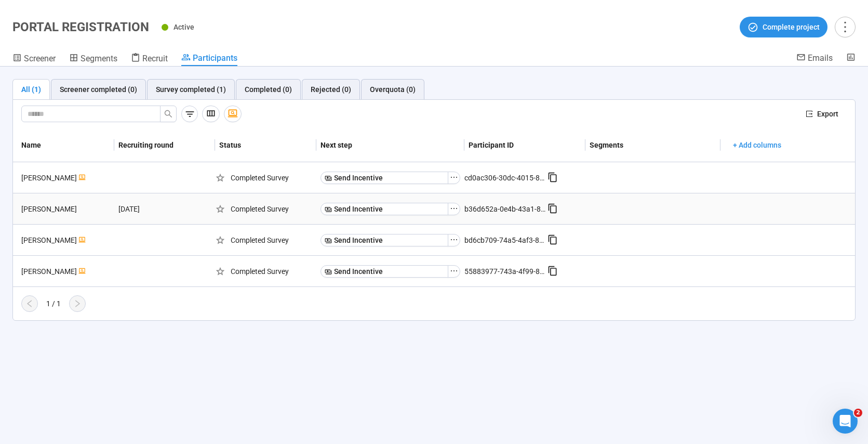 This screenshot has width=868, height=444. I want to click on a: Emails, so click(815, 59).